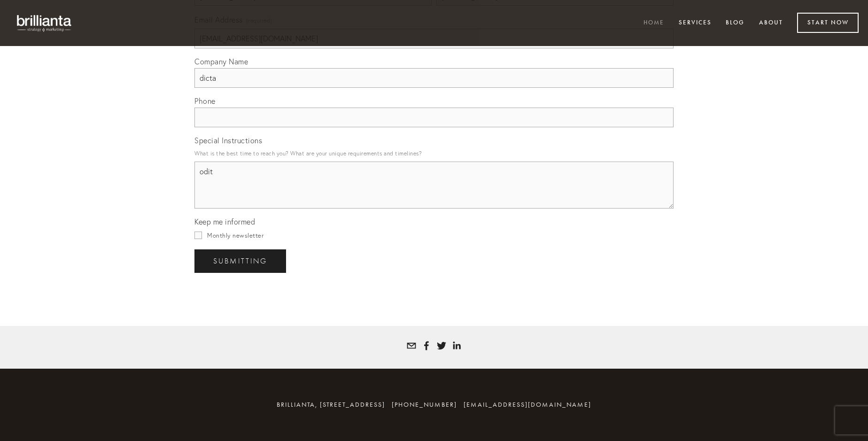 This screenshot has height=441, width=868. I want to click on a: Blog, so click(735, 23).